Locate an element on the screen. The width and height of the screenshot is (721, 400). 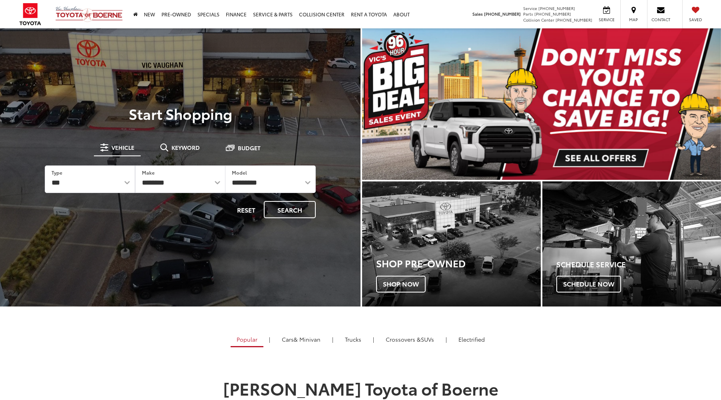
label: Type is located at coordinates (57, 172).